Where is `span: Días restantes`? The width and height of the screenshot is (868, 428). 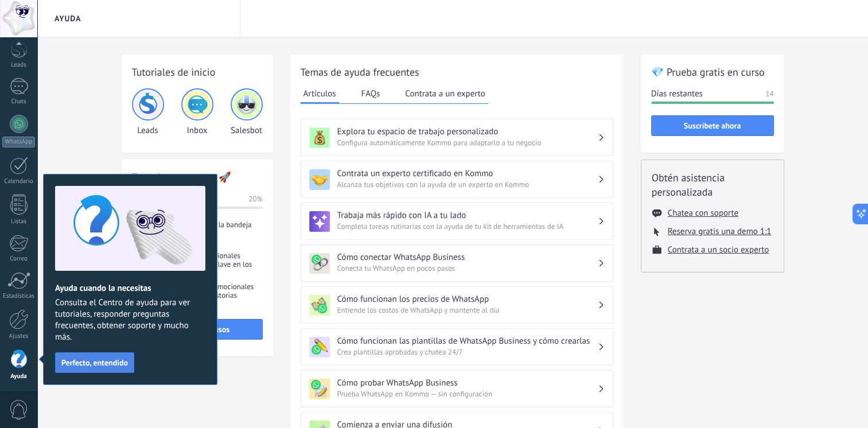
span: Días restantes is located at coordinates (677, 94).